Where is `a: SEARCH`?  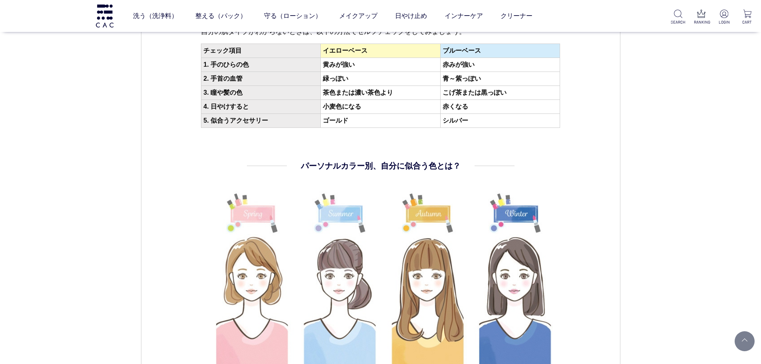
a: SEARCH is located at coordinates (678, 17).